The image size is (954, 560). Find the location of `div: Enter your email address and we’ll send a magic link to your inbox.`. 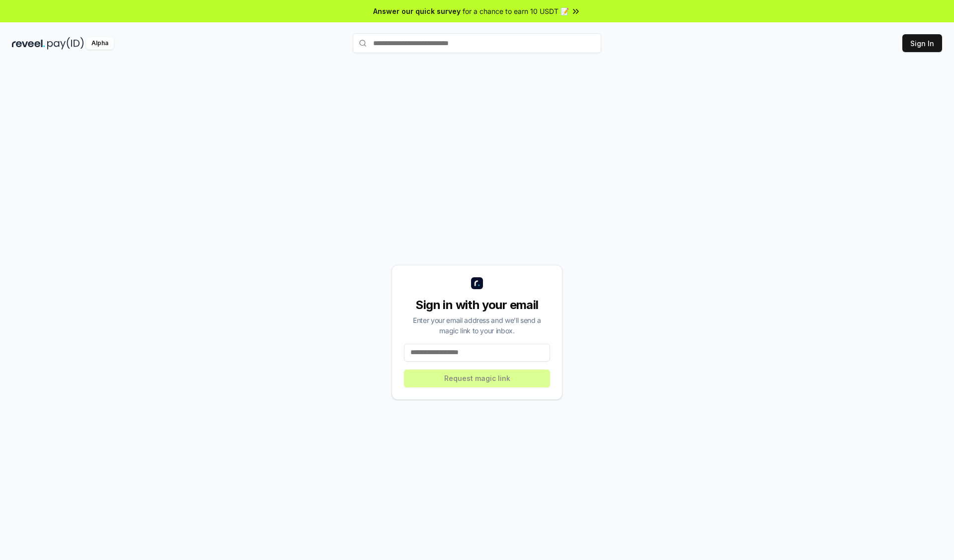

div: Enter your email address and we’ll send a magic link to your inbox. is located at coordinates (477, 325).